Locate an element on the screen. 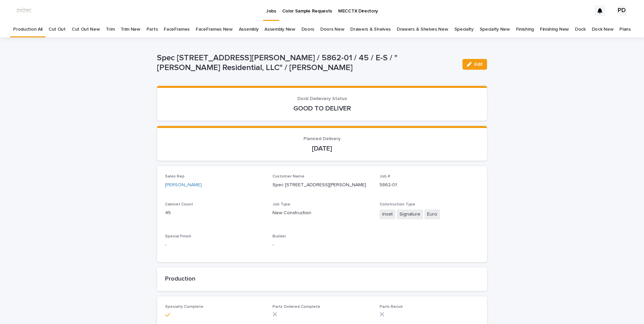 This screenshot has height=324, width=644. a: Specialty New is located at coordinates (495, 29).